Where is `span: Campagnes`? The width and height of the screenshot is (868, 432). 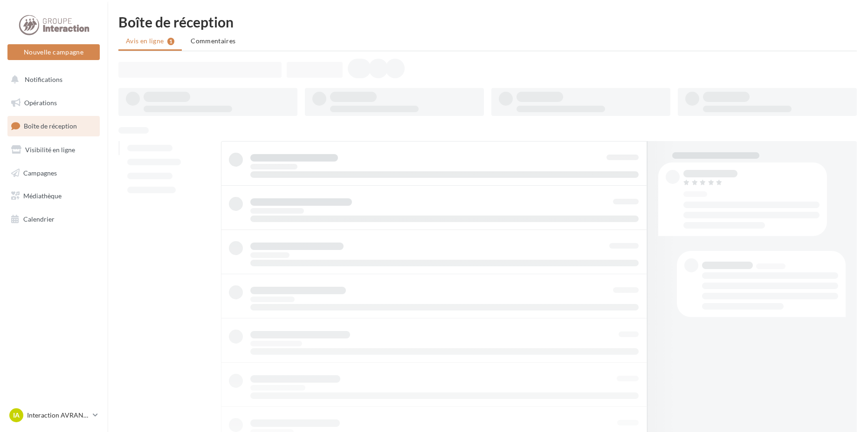
span: Campagnes is located at coordinates (40, 172).